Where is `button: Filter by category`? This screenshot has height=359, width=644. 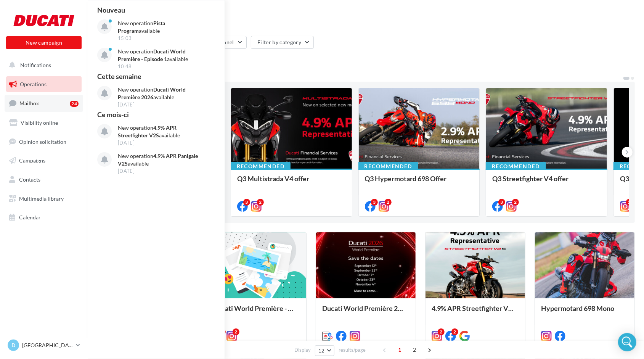 button: Filter by category is located at coordinates (283, 42).